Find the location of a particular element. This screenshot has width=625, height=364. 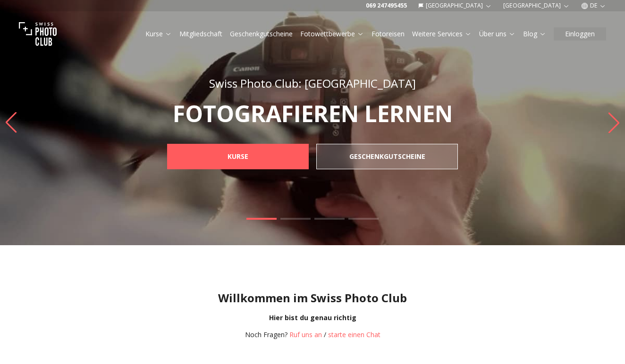

a: KURSE is located at coordinates (238, 157).